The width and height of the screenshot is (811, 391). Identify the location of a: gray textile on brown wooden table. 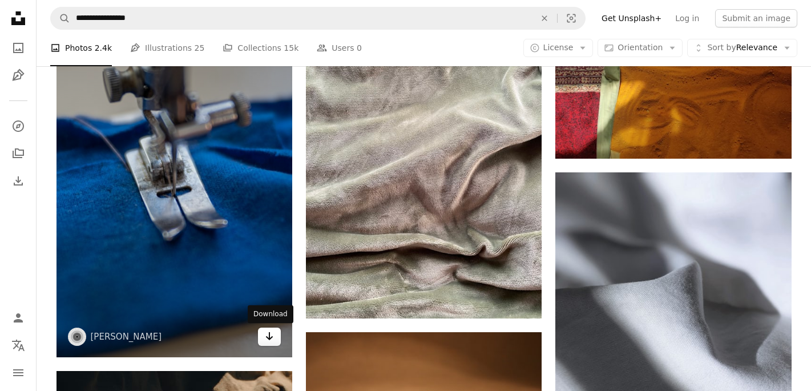
(423, 161).